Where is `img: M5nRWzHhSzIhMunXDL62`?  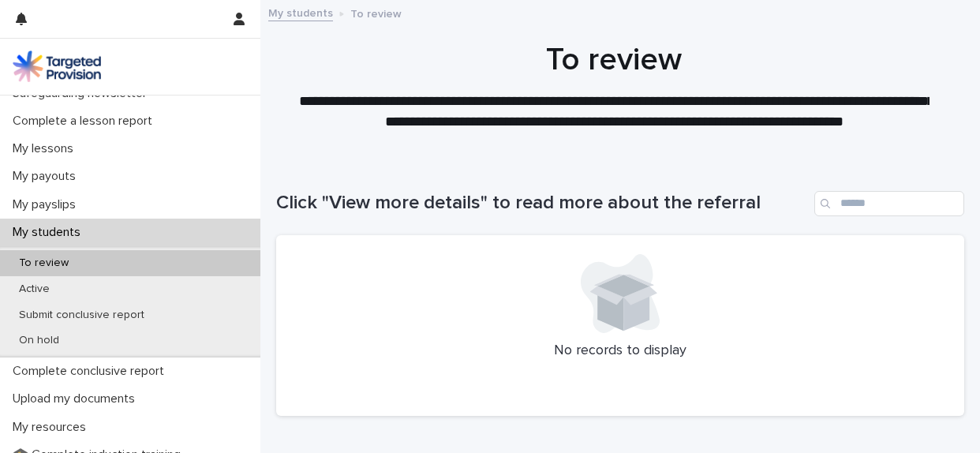 img: M5nRWzHhSzIhMunXDL62 is located at coordinates (57, 66).